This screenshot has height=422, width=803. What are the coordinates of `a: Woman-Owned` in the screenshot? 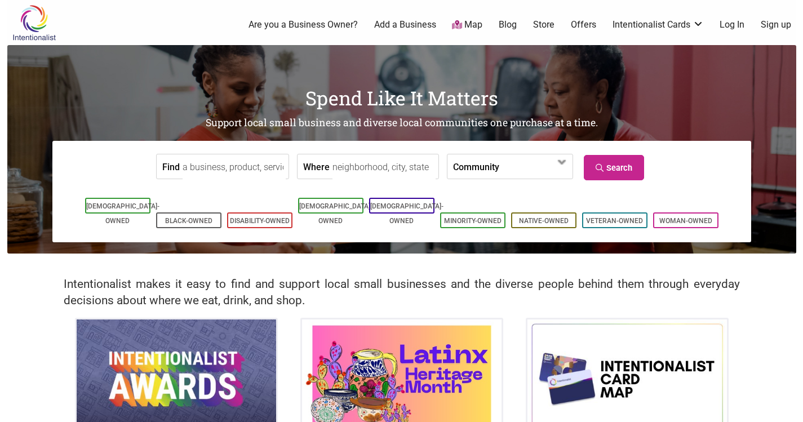 It's located at (686, 221).